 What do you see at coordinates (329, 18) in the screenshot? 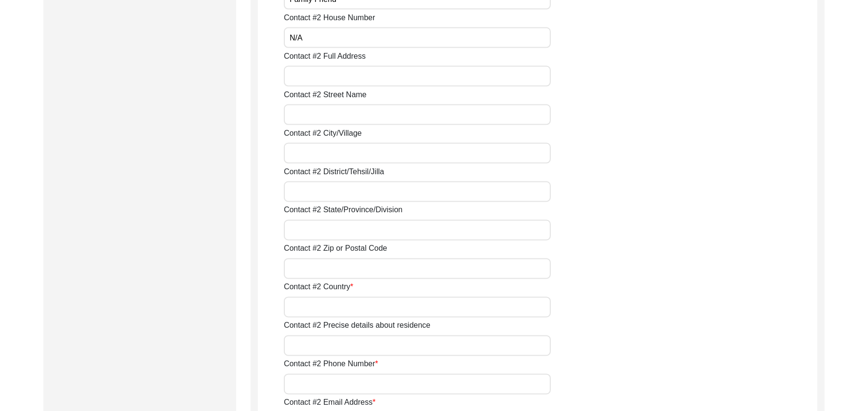
I see `label: Contact #2 House Number` at bounding box center [329, 18].